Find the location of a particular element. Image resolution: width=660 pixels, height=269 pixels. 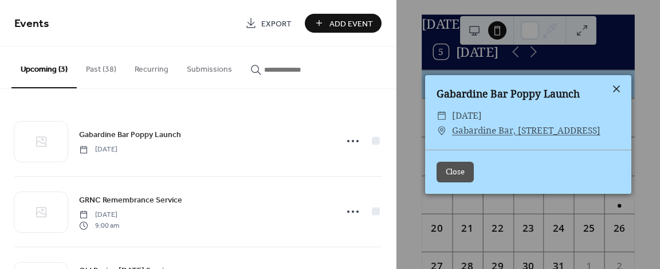

button: Close is located at coordinates (455, 172).